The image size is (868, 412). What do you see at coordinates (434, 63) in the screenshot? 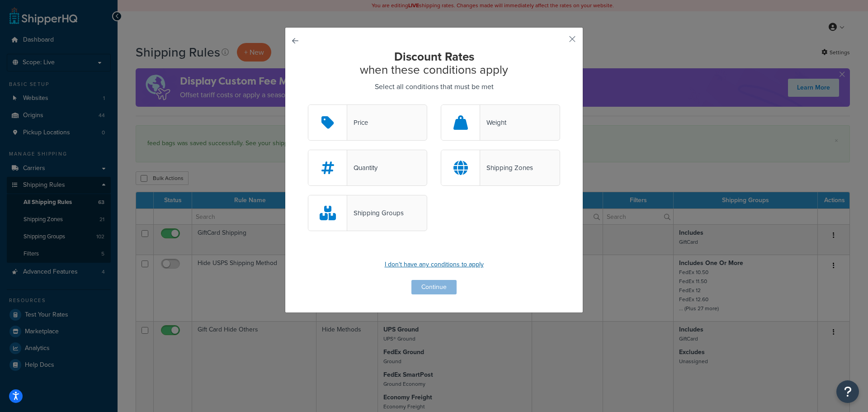
I see `h2: when these conditions apply` at bounding box center [434, 63].